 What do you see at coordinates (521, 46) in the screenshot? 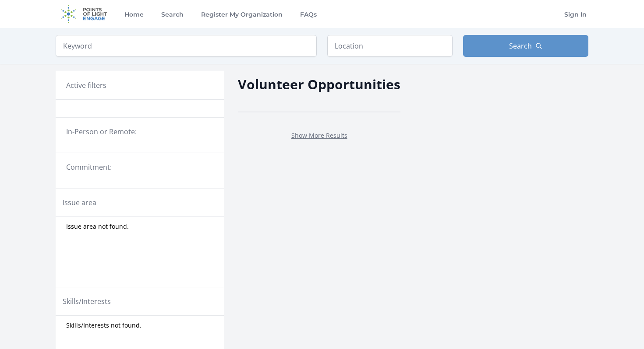
I see `span: Search` at bounding box center [521, 46].